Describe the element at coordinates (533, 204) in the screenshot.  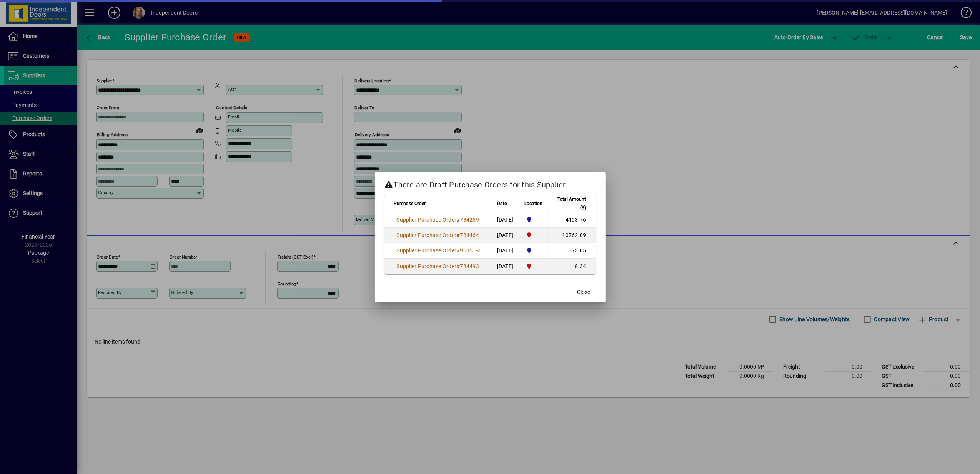
I see `span: Location` at that location.